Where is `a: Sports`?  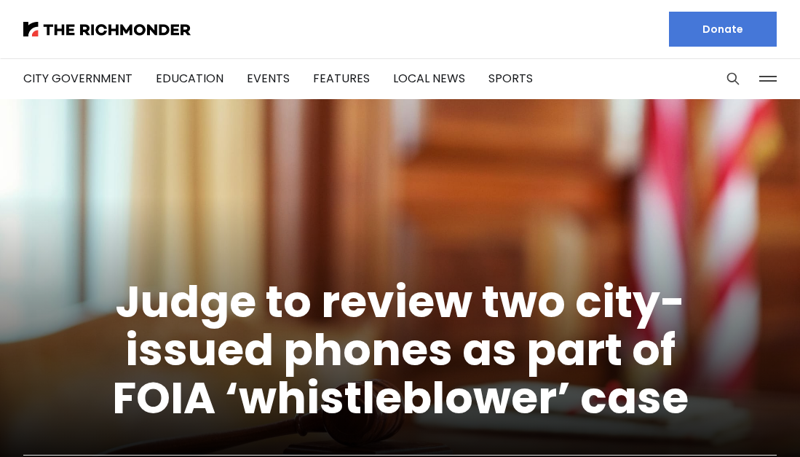
a: Sports is located at coordinates (510, 78).